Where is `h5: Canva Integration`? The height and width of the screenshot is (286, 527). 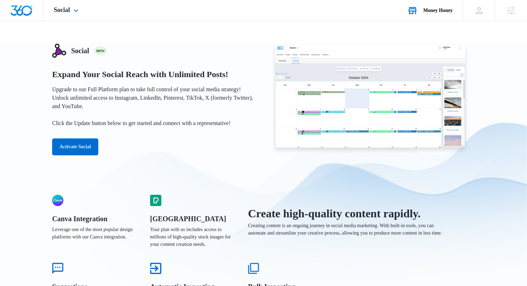 h5: Canva Integration is located at coordinates (96, 219).